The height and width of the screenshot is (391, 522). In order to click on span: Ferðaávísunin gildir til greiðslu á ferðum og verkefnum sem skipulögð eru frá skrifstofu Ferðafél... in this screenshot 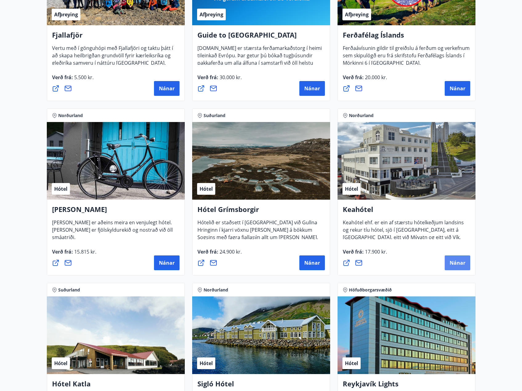, I will do `click(406, 58)`.